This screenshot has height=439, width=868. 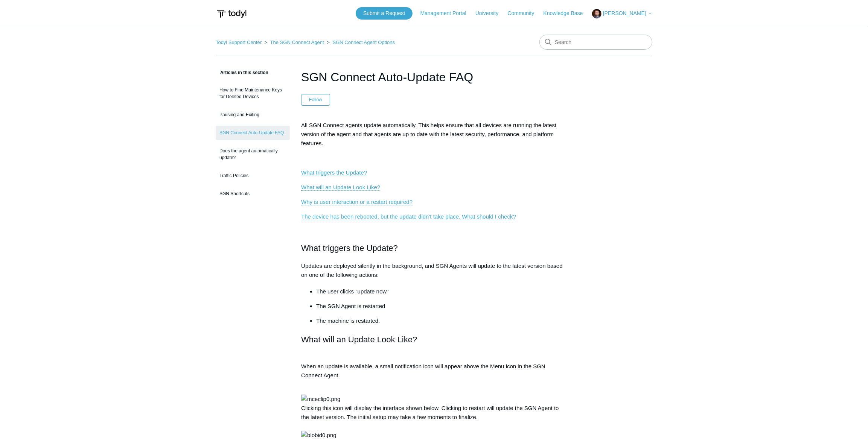 I want to click on img: Todyl Support Center Help Center home page, so click(x=232, y=13).